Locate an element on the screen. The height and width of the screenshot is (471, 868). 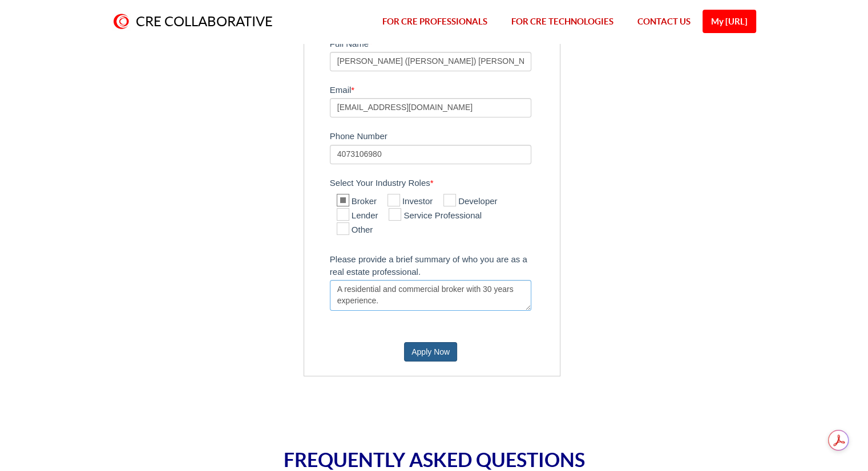
label: Other is located at coordinates (355, 231).